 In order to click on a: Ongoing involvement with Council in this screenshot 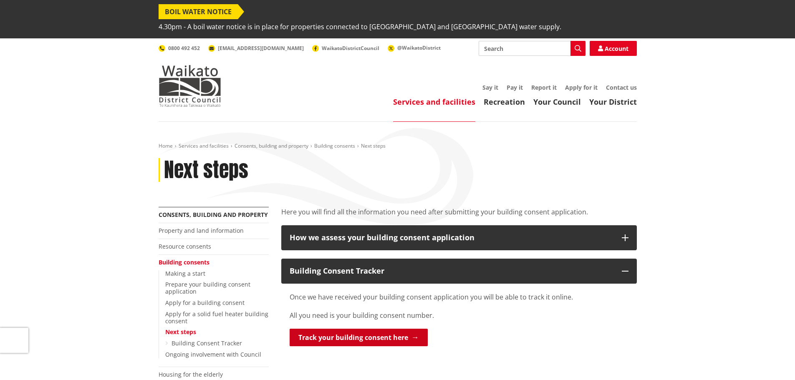, I will do `click(213, 354)`.